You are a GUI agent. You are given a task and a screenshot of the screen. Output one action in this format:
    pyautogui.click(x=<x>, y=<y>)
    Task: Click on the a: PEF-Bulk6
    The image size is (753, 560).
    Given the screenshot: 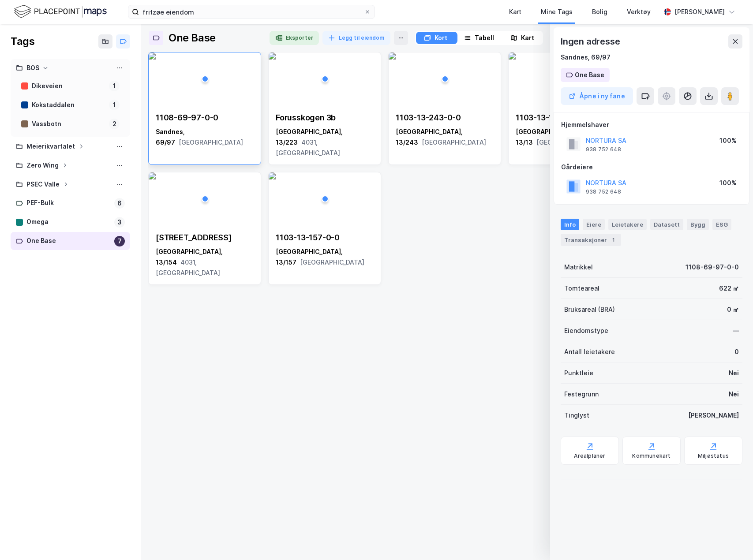 What is the action you would take?
    pyautogui.click(x=70, y=203)
    